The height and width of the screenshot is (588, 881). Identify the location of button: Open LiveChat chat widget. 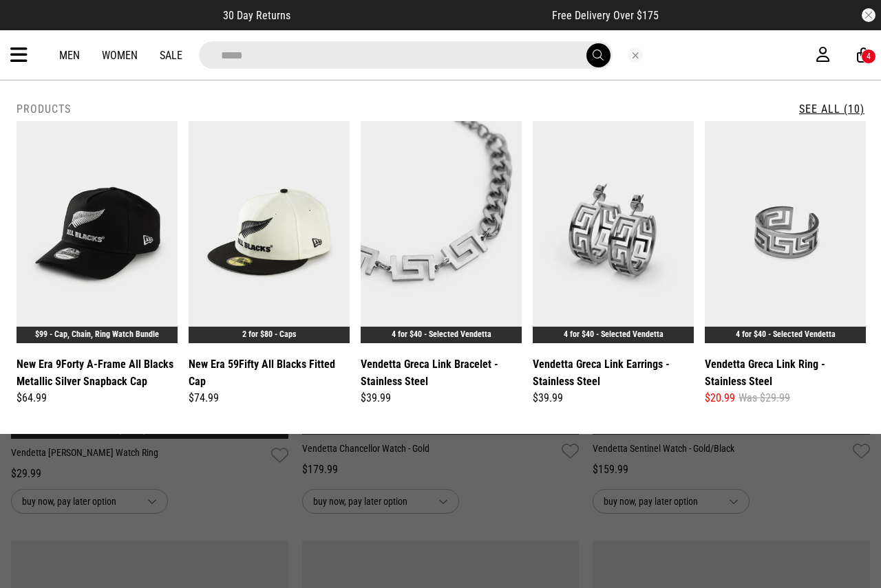
(32, 26).